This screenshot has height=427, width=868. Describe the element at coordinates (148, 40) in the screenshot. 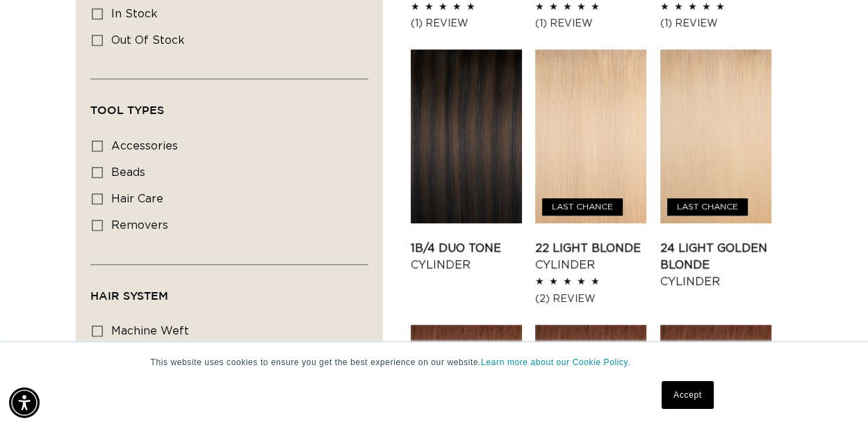

I see `span: Out of stock` at that location.